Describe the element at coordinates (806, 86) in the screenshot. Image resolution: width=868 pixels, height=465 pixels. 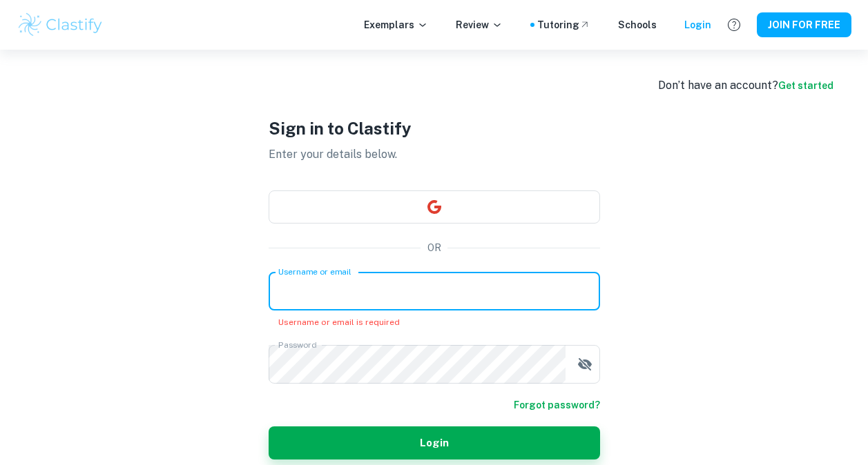
I see `a: Get started` at that location.